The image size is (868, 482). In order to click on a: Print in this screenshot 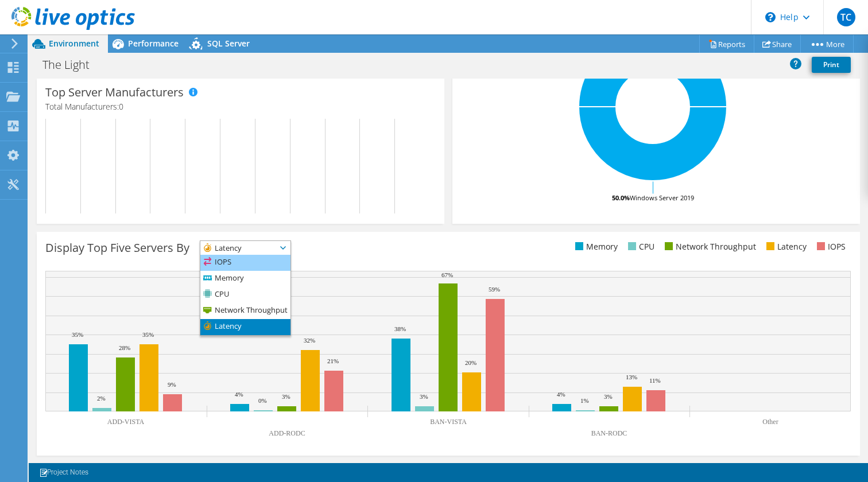, I will do `click(831, 65)`.